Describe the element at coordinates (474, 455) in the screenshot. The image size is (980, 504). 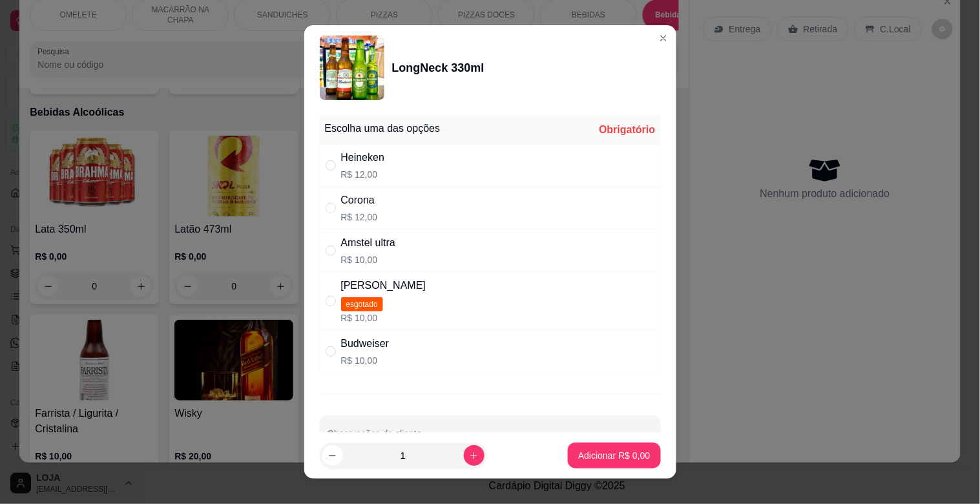
I see `button: increase-product-quantity` at that location.